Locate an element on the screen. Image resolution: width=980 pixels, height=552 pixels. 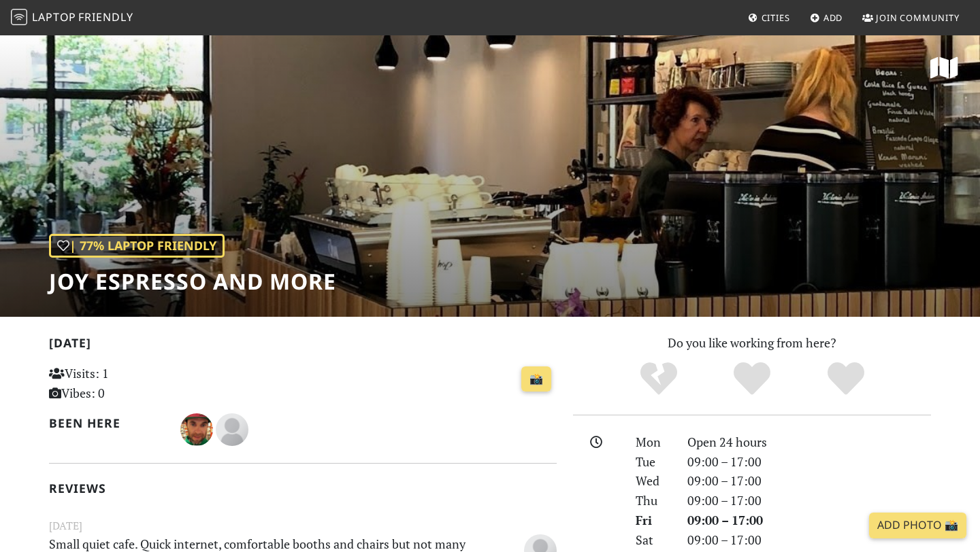
span: Katerina is located at coordinates (232, 428).